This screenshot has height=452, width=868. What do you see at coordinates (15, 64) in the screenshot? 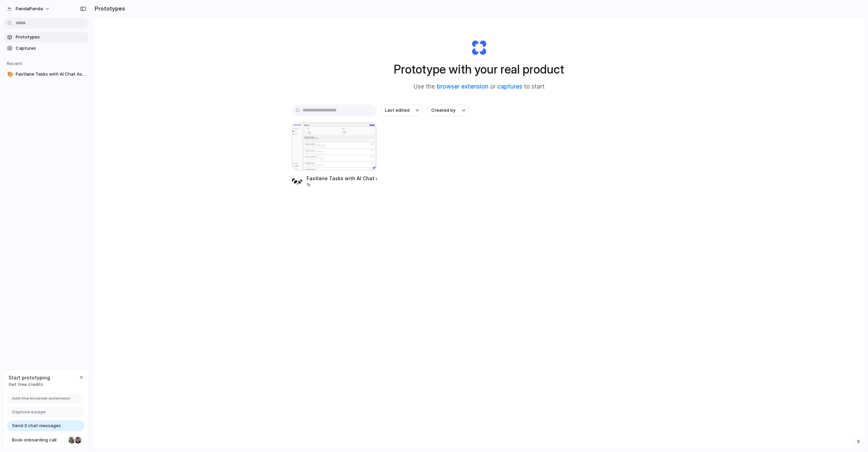
I see `span: Recent` at bounding box center [15, 64].